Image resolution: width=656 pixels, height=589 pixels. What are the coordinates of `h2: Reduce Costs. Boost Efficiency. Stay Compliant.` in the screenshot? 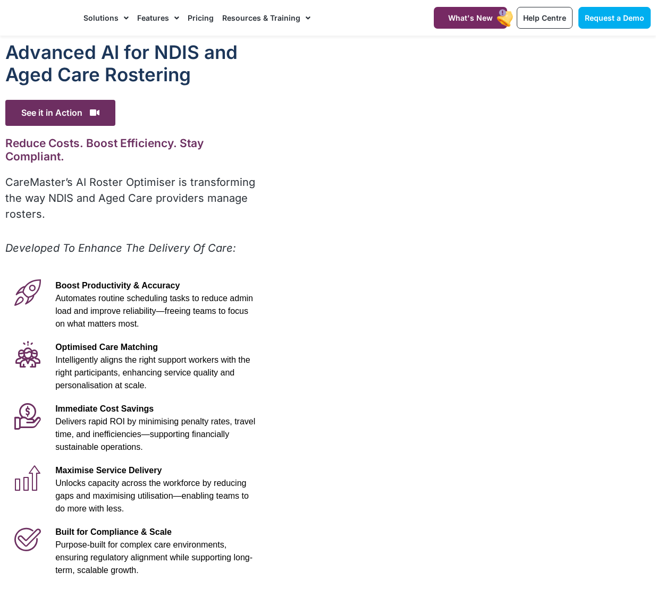 It's located at (134, 150).